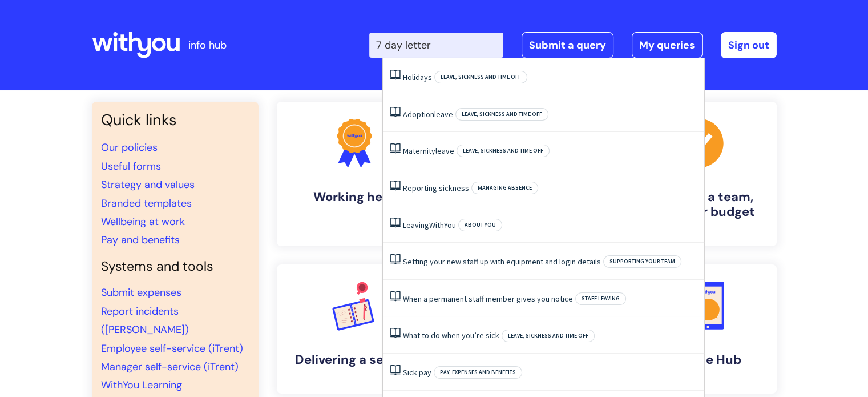 This screenshot has height=397, width=868. Describe the element at coordinates (642, 261) in the screenshot. I see `span: Supporting your team` at that location.